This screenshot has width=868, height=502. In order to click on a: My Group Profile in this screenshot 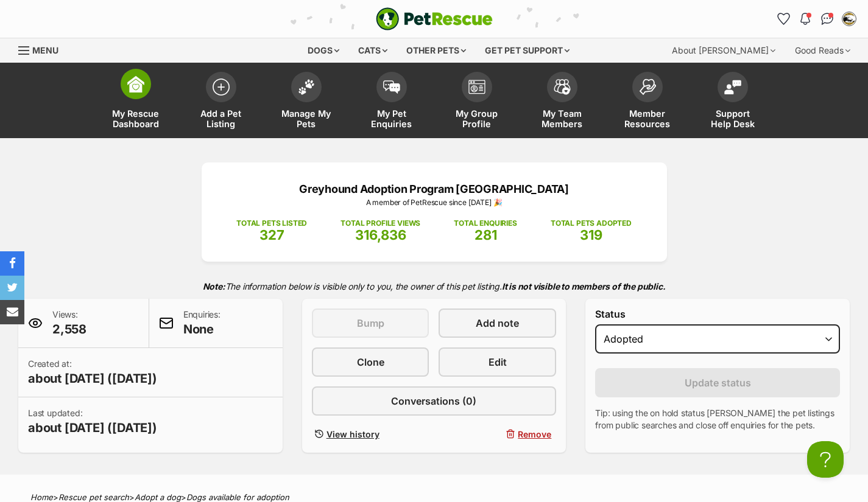, I will do `click(477, 101)`.